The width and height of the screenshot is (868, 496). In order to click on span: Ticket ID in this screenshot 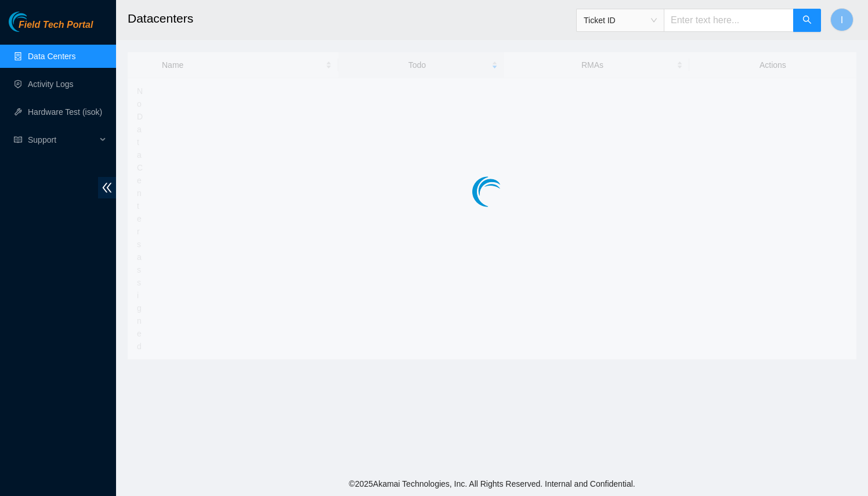, I will do `click(620, 20)`.